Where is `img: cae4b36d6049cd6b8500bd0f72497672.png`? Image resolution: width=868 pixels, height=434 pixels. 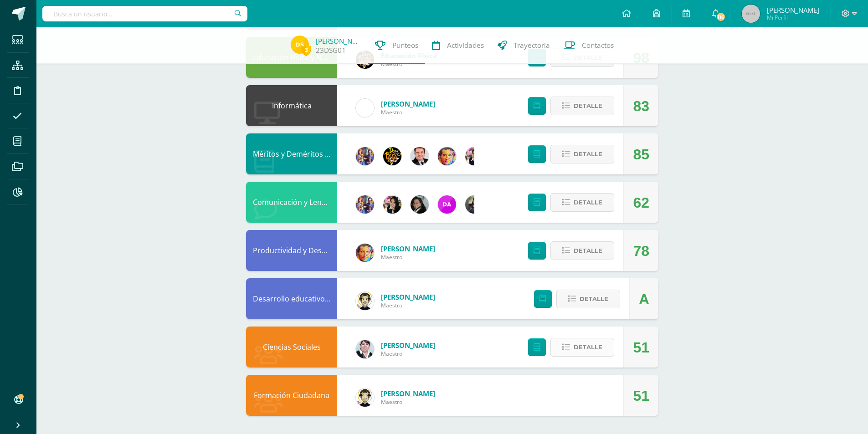
img: cae4b36d6049cd6b8500bd0f72497672.png is located at coordinates (365, 108).